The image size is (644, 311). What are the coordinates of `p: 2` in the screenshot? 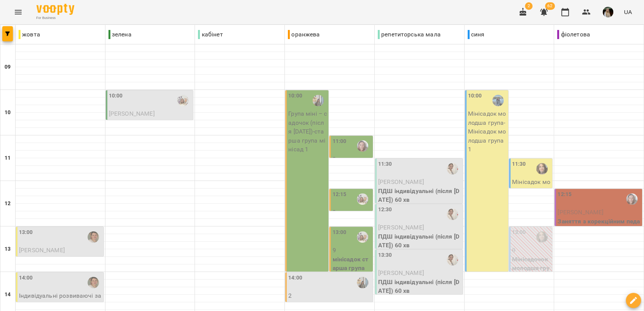 It's located at (330, 296).